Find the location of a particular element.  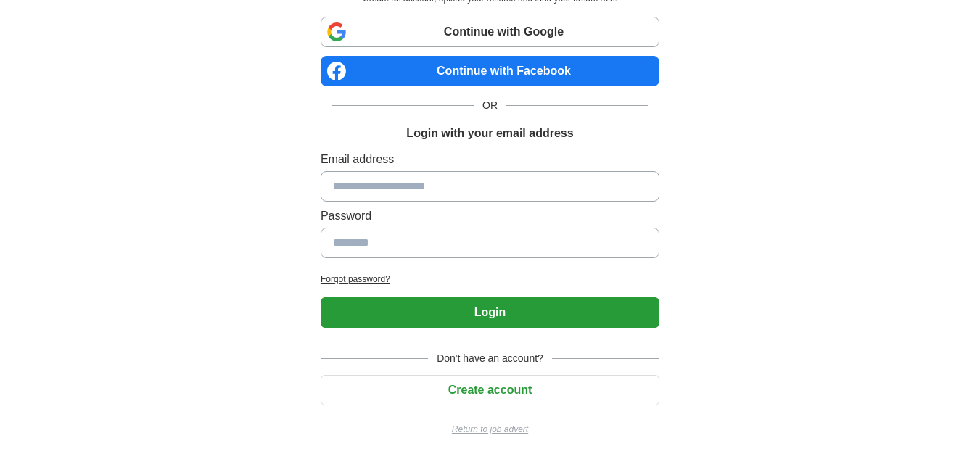

h1: Login with your email address is located at coordinates (490, 133).